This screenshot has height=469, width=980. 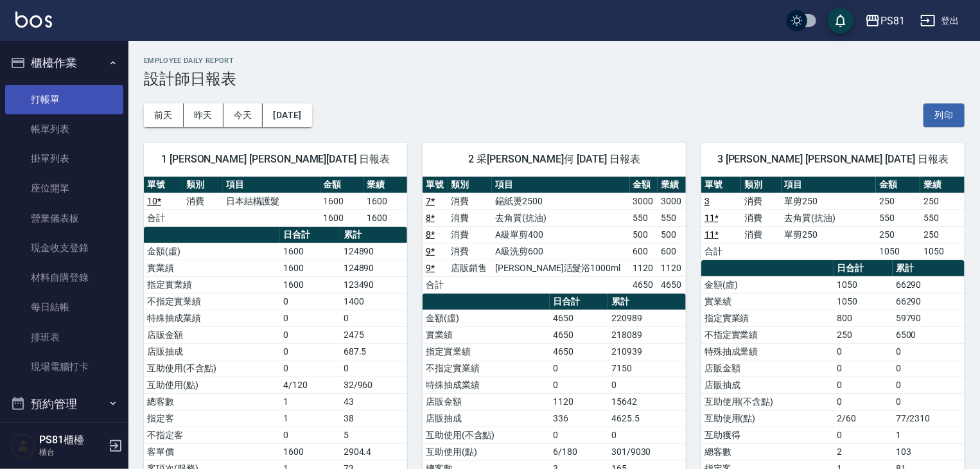 I want to click on td: 77/2310, so click(x=929, y=418).